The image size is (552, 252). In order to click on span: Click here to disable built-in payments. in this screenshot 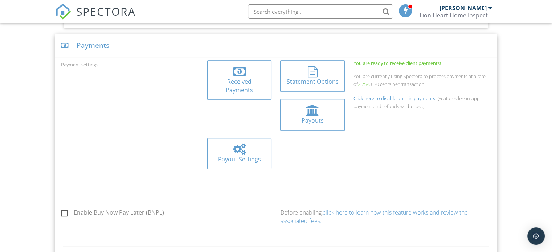, I will do `click(395, 98)`.